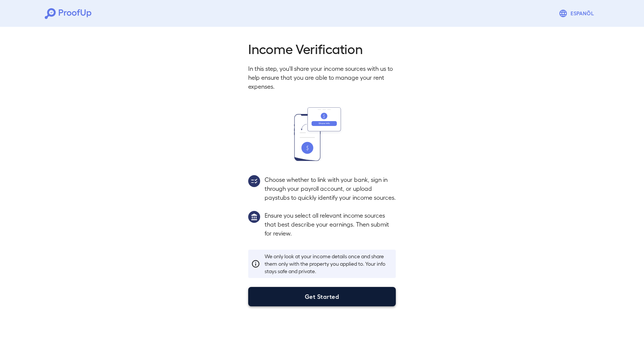  I want to click on button: Get Started, so click(322, 297).